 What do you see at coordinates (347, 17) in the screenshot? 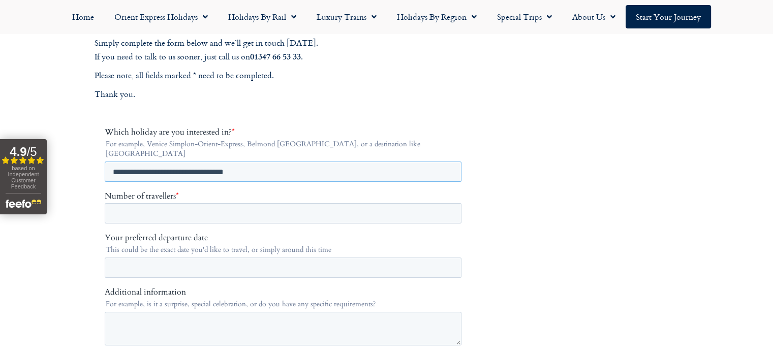
I see `a: Luxury Trains` at bounding box center [347, 17].